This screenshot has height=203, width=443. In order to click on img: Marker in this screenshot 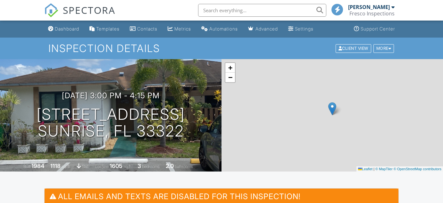, I will do `click(332, 108)`.